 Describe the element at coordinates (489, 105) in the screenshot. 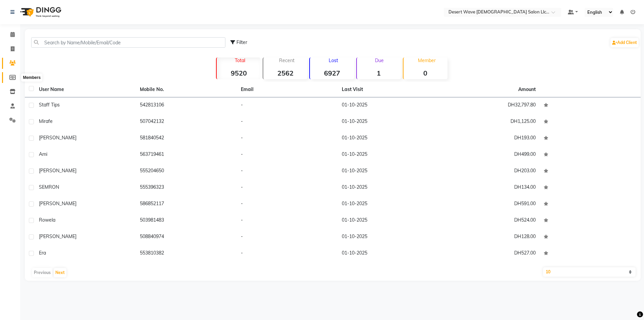

I see `td: DH32,797.80` at that location.